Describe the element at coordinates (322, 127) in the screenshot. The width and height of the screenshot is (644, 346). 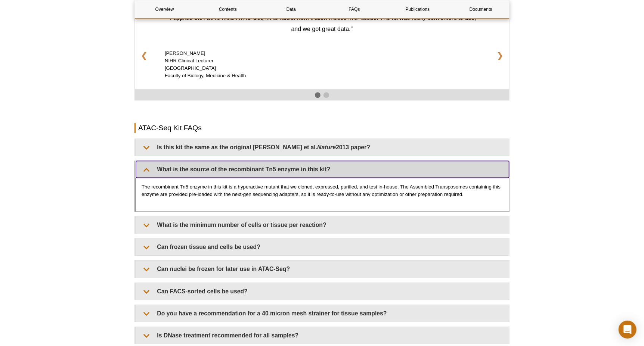
I see `h2: ATAC-Seq Kit FAQs` at that location.